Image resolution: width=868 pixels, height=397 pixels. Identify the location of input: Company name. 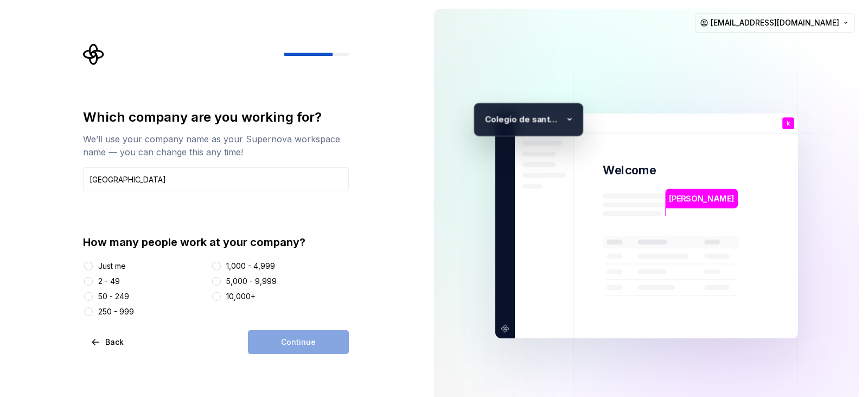
(216, 179).